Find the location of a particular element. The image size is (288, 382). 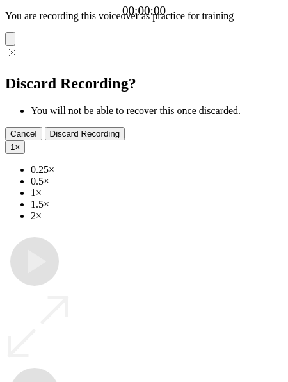

h2: Discard Recording? is located at coordinates (144, 83).